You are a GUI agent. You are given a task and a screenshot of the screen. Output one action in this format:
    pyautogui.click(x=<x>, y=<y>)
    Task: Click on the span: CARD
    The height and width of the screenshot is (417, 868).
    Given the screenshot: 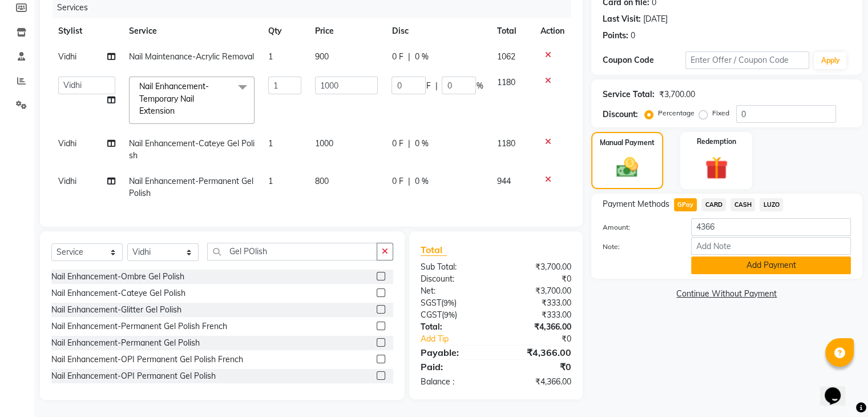 What is the action you would take?
    pyautogui.click(x=713, y=204)
    